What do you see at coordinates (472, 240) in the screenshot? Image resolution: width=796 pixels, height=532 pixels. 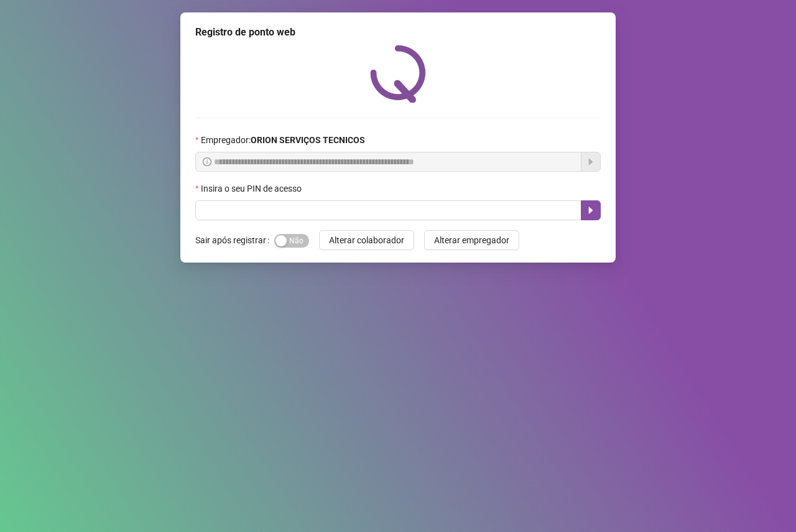 I see `span: Alterar empregador` at bounding box center [472, 240].